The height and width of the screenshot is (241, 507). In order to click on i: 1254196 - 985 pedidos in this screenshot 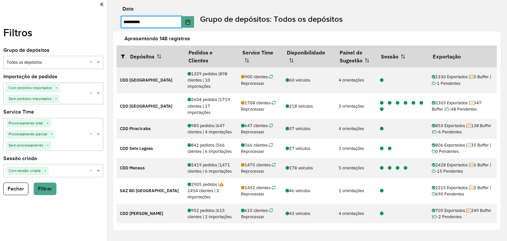, I will do `click(382, 129)`.